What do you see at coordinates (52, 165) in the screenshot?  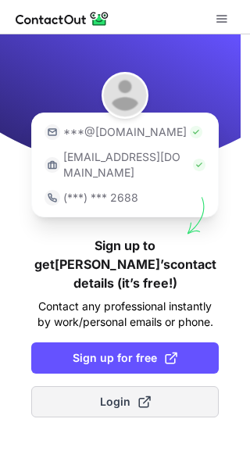 I see `img: https://contactout.com/extension/app/static/media/login-work-icon.638a5007170bc45168077fde17b29a1...` at bounding box center [52, 165].